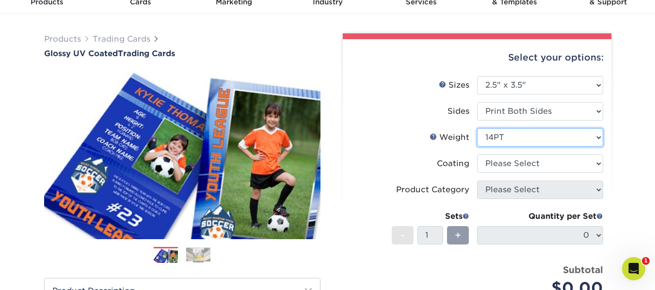 This screenshot has height=290, width=655. I want to click on img: Trading Cards 02, so click(198, 255).